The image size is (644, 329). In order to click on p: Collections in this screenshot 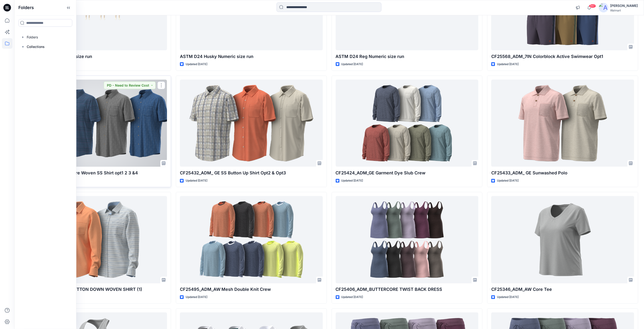, I will do `click(36, 47)`.